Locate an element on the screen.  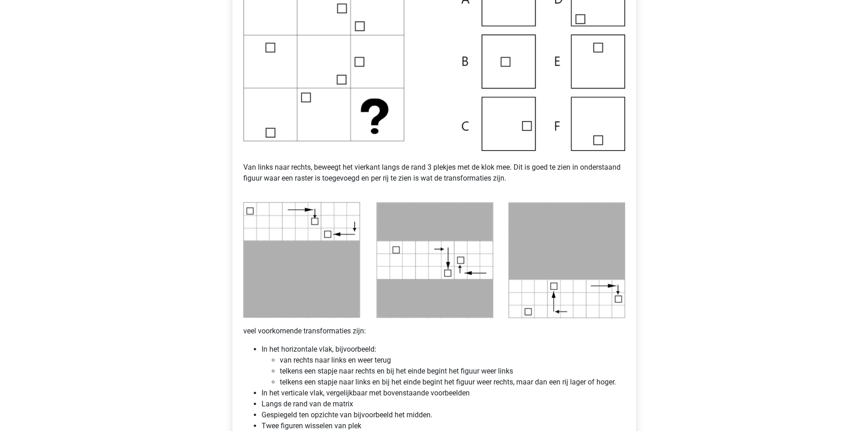
li: Langs de rand van de matrix is located at coordinates (443, 404).